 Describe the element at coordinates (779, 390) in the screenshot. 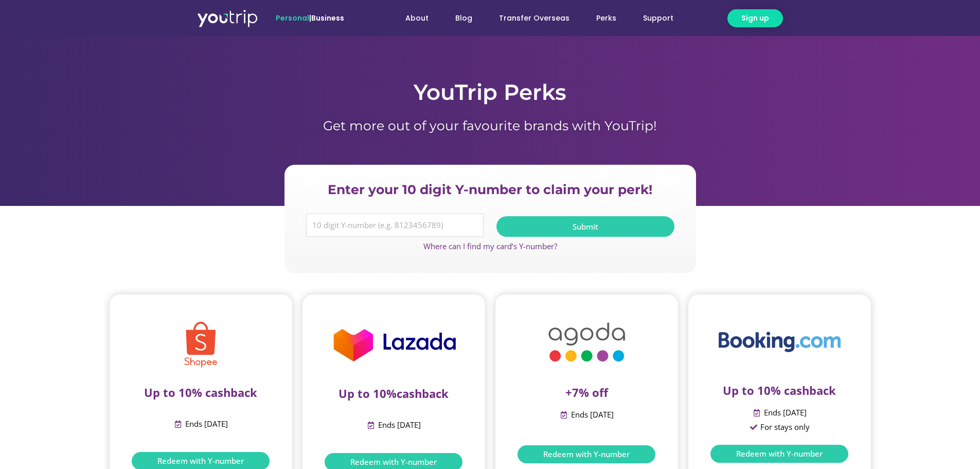

I see `p: Up to 10% cashback` at that location.